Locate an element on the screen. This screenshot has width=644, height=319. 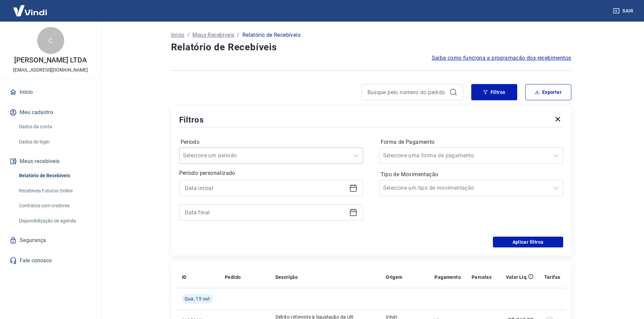
p: Período personalizado is located at coordinates (271, 173).